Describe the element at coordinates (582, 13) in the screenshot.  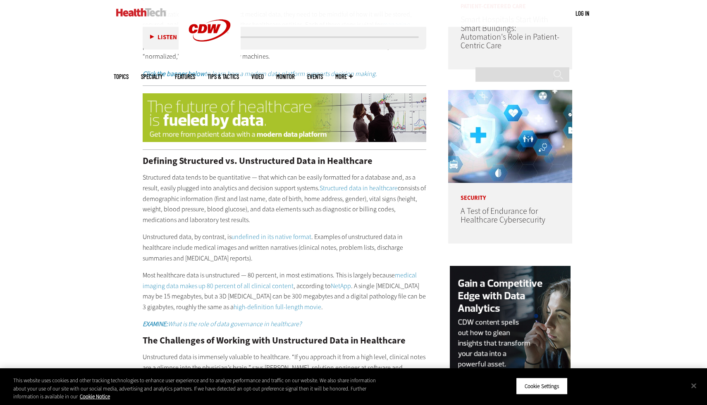
I see `a: Log in` at that location.